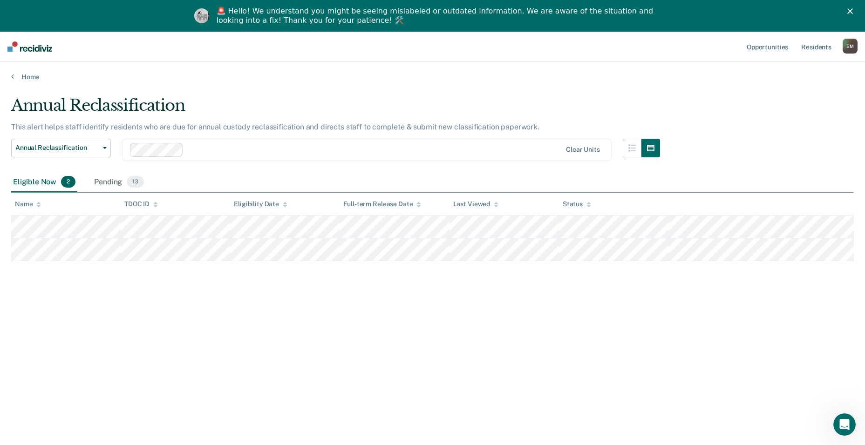 The image size is (865, 445). What do you see at coordinates (275, 127) in the screenshot?
I see `p: This alert helps staff identify residents who are due for annual custody reclassification and dir...` at bounding box center [275, 127].